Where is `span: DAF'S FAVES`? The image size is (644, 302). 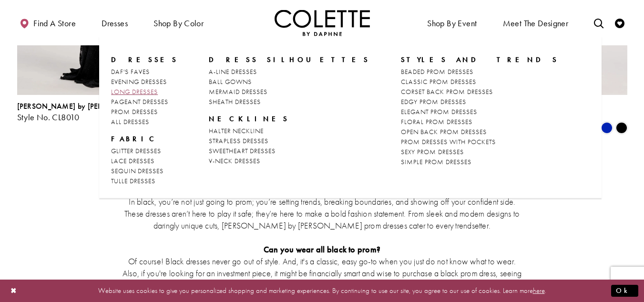
span: DAF'S FAVES is located at coordinates (130, 72).